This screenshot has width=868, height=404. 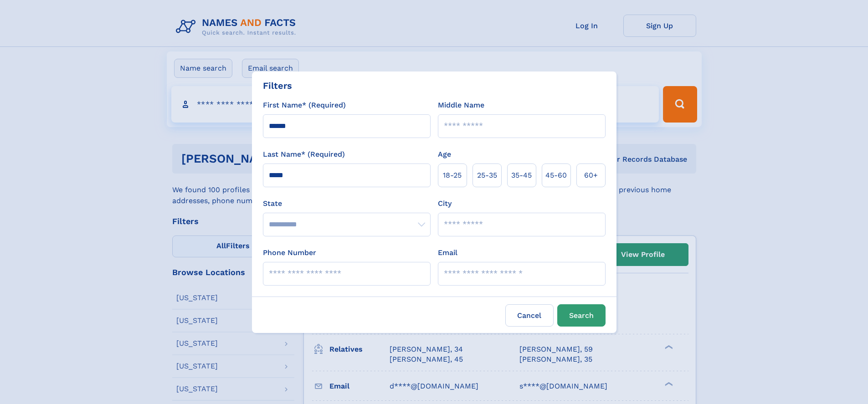 I want to click on label: Cancel, so click(x=529, y=315).